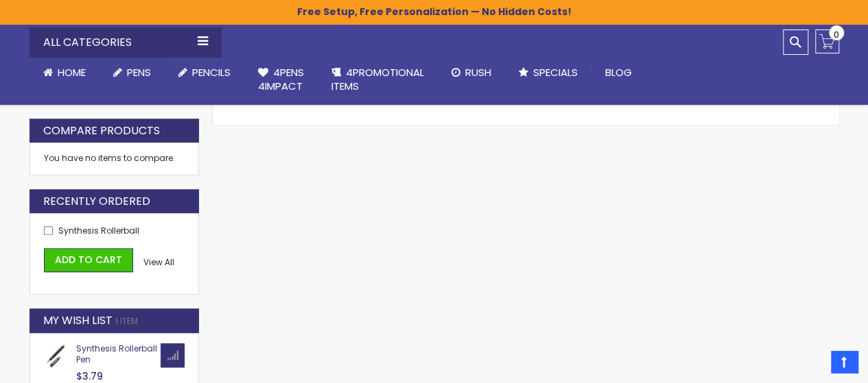  Describe the element at coordinates (844, 362) in the screenshot. I see `a: Top` at that location.